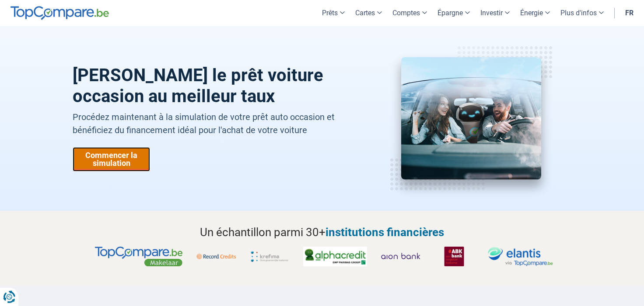  Describe the element at coordinates (384, 233) in the screenshot. I see `span: institutions financières` at that location.